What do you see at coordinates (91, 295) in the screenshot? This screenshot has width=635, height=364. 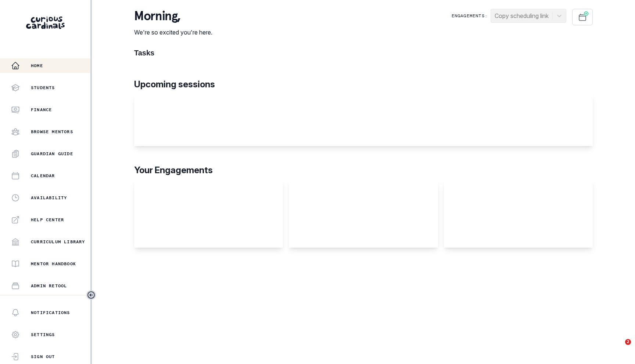 I see `button: Toggle sidebar` at bounding box center [91, 295].